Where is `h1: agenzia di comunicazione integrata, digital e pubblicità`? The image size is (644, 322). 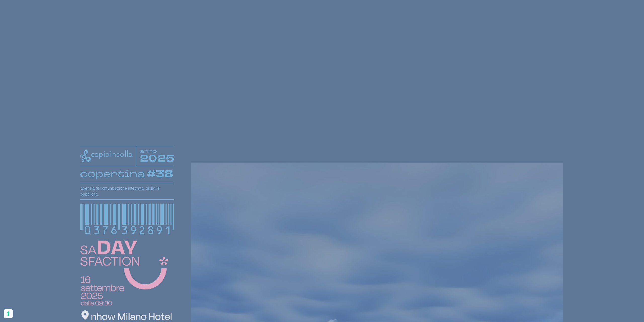
h1: agenzia di comunicazione integrata, digital e pubblicità is located at coordinates (127, 192).